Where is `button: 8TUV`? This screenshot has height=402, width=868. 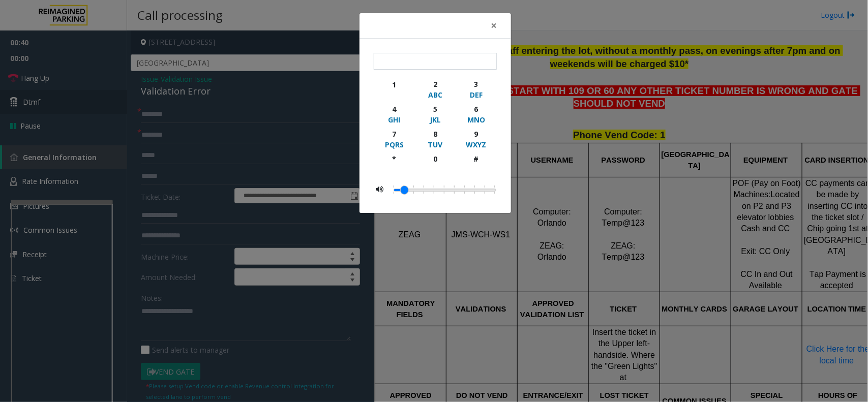
button: 8TUV is located at coordinates (435, 139).